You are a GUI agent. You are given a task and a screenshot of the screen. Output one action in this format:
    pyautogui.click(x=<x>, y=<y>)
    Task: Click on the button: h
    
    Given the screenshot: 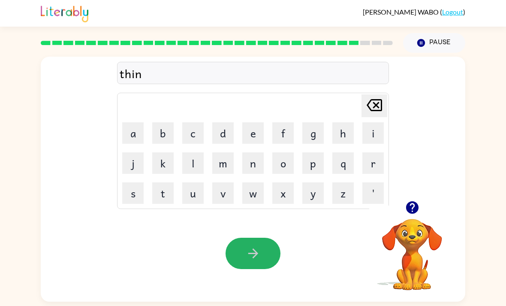 What is the action you would take?
    pyautogui.click(x=343, y=133)
    